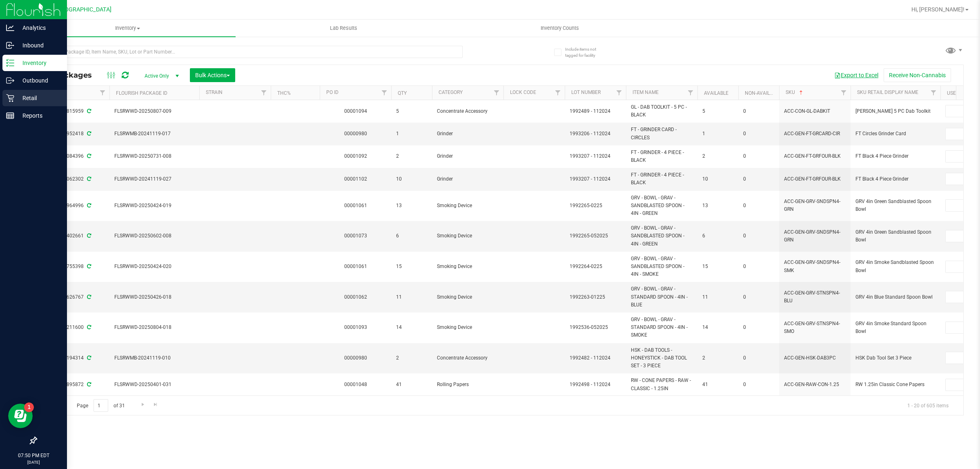 This screenshot has height=469, width=980. Describe the element at coordinates (896, 358) in the screenshot. I see `span: HSK Dab Tool Set 3 Piece` at that location.